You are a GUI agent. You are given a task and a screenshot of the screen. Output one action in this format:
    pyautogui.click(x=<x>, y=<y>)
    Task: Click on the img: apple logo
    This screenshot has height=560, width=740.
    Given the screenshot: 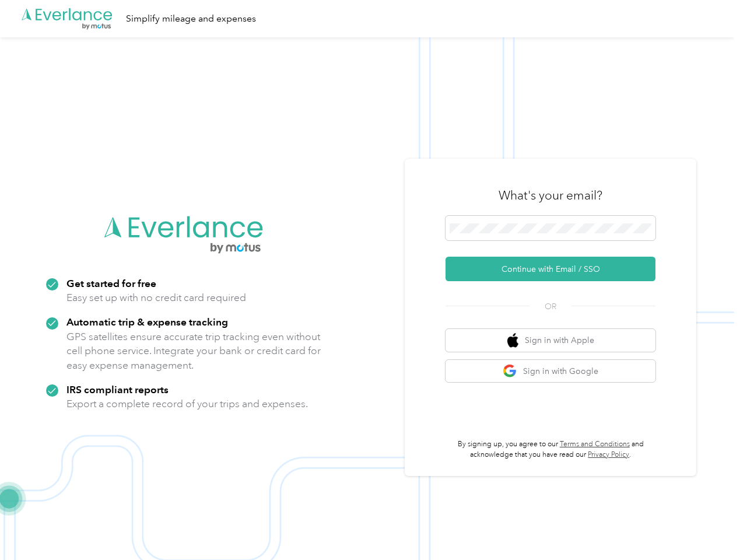 What is the action you would take?
    pyautogui.click(x=513, y=340)
    